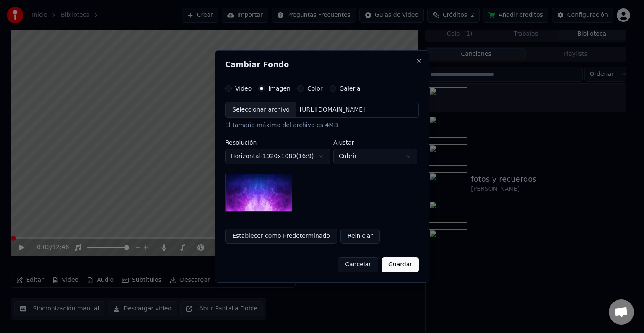  Describe the element at coordinates (358, 265) in the screenshot. I see `button: Cancelar` at that location.